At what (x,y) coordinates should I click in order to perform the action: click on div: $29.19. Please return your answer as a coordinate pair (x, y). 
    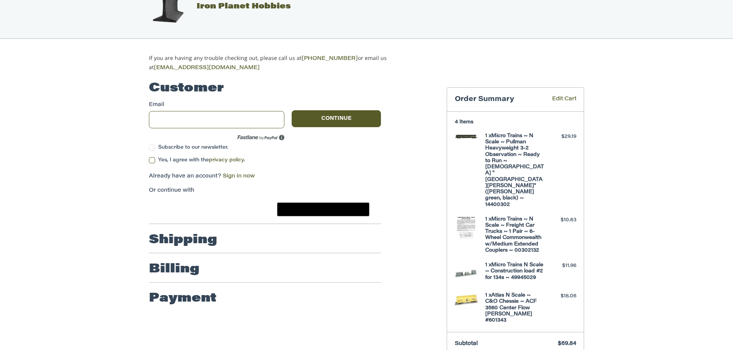
    Looking at the image, I should click on (561, 137).